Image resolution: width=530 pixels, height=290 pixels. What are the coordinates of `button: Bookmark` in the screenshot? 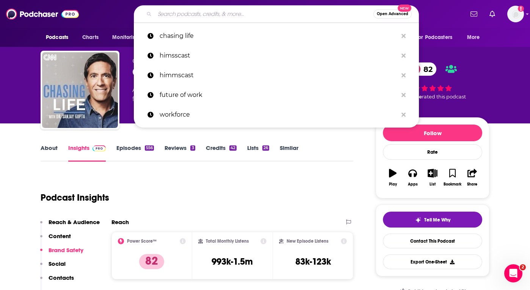 It's located at (452, 178).